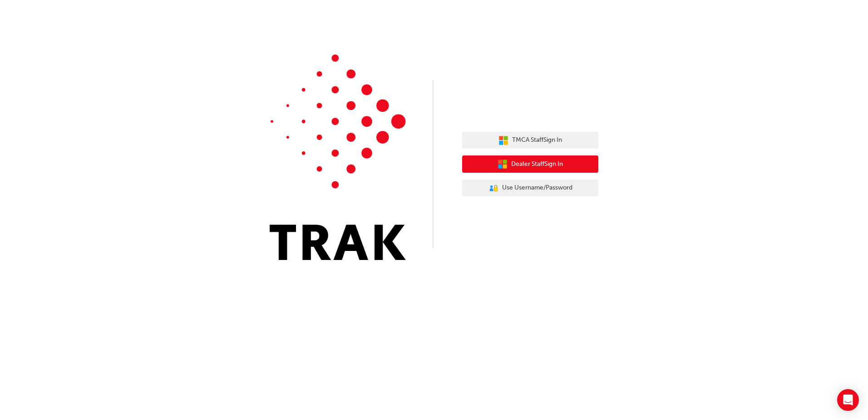 Image resolution: width=868 pixels, height=420 pixels. Describe the element at coordinates (537, 140) in the screenshot. I see `span: TMCA Staff Sign In` at that location.